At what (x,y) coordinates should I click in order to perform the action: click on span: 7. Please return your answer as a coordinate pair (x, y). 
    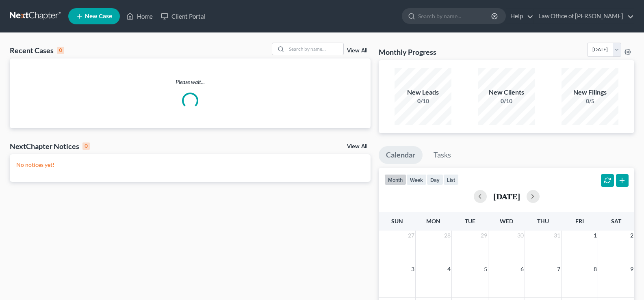
    Looking at the image, I should click on (559, 269).